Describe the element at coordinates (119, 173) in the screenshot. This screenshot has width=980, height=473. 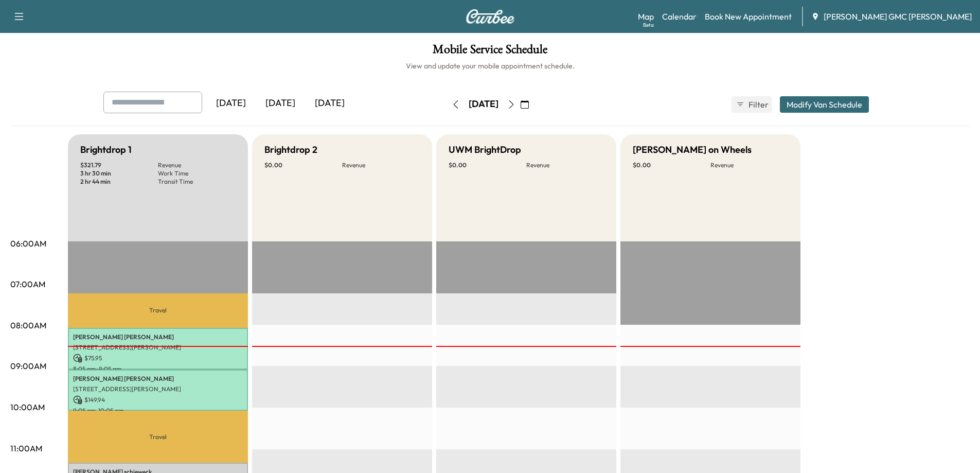
I see `p: 3 hr 30 min` at that location.